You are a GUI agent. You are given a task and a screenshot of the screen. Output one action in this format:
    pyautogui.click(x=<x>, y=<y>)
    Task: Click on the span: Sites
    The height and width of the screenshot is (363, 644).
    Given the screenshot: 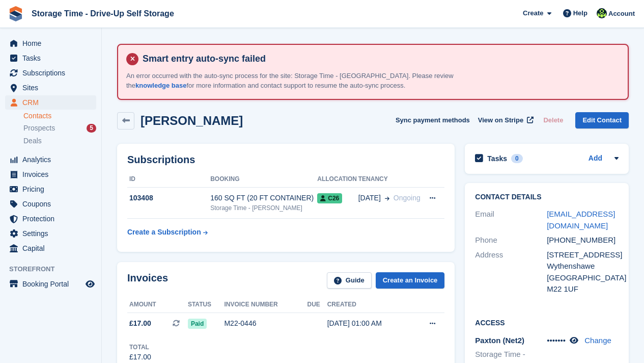 What is the action you would take?
    pyautogui.click(x=53, y=87)
    